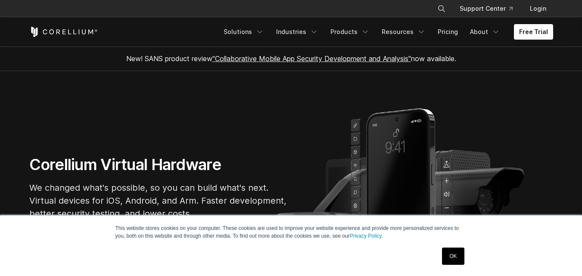  I want to click on a: Solutions, so click(244, 32).